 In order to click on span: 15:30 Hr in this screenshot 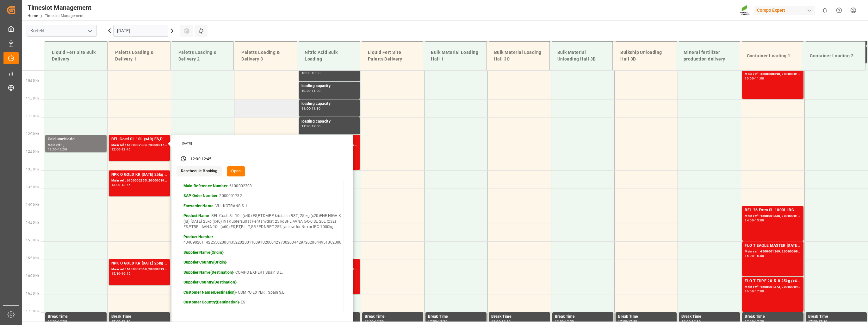, I will do `click(32, 258)`.